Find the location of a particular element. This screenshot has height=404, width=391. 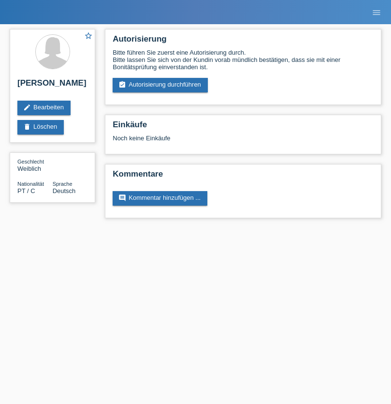

a: commentKommentar hinzufügen ... is located at coordinates (160, 198).